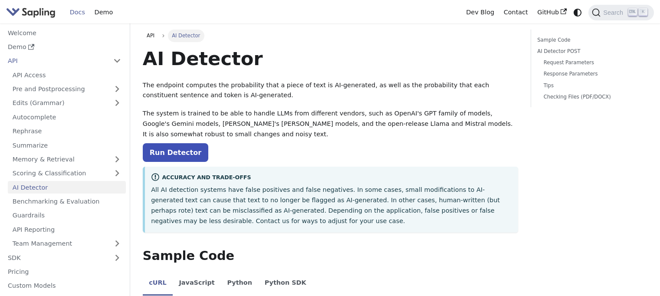 The width and height of the screenshot is (660, 296). I want to click on a: Response Parameters, so click(592, 74).